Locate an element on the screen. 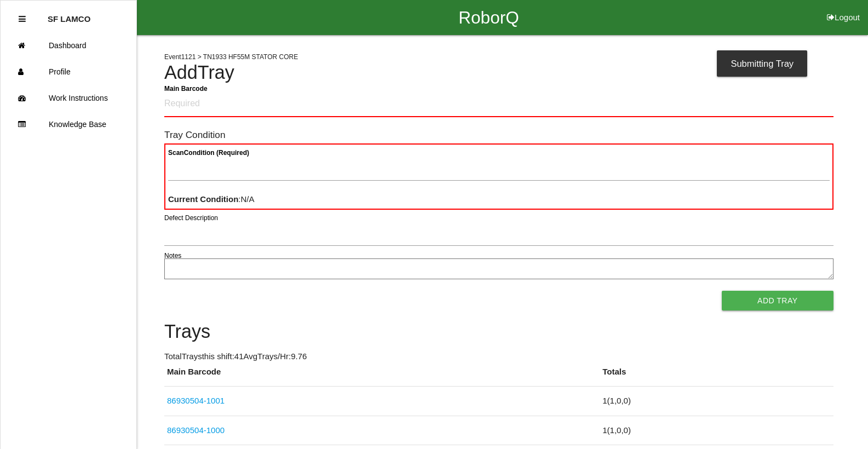  th: Totals is located at coordinates (716, 376).